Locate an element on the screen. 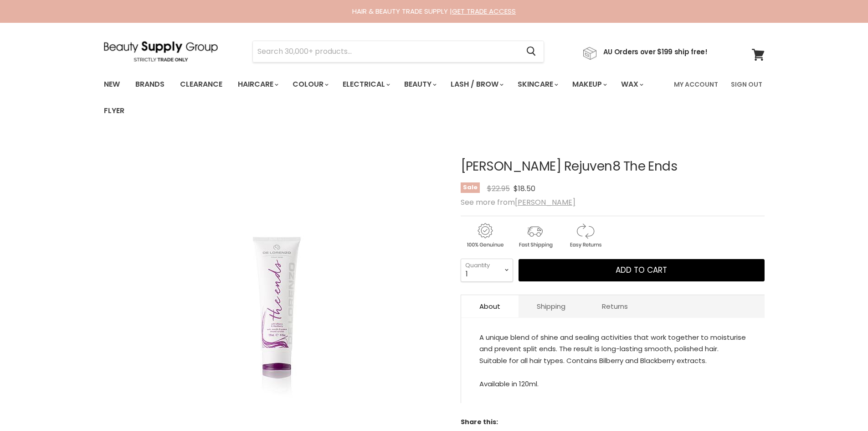 The width and height of the screenshot is (868, 431). img: genuine.gif is located at coordinates (485, 235).